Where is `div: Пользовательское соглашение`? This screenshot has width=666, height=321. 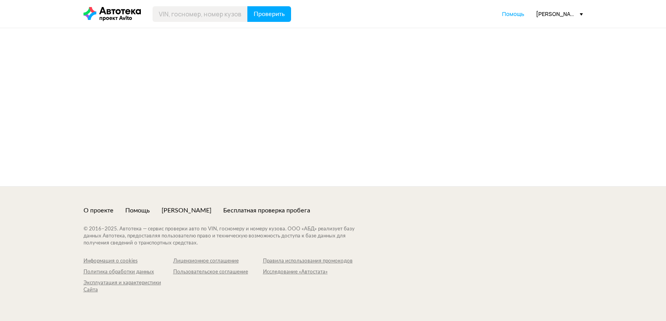
div: Пользовательское соглашение is located at coordinates (218, 272).